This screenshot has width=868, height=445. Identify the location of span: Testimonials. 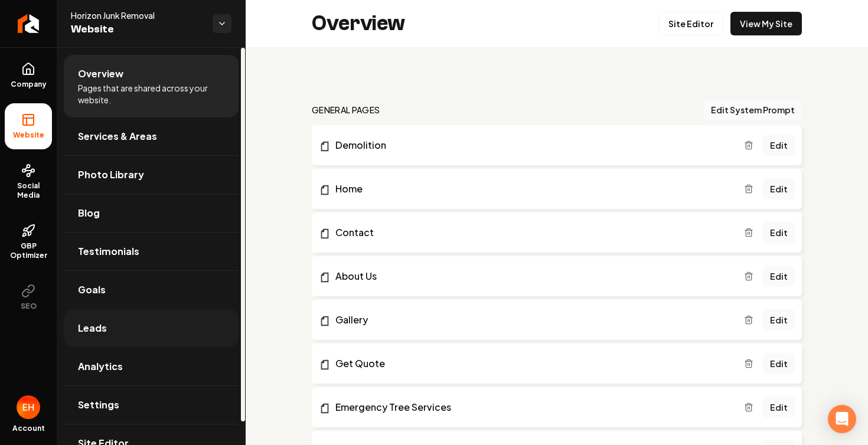
(109, 251).